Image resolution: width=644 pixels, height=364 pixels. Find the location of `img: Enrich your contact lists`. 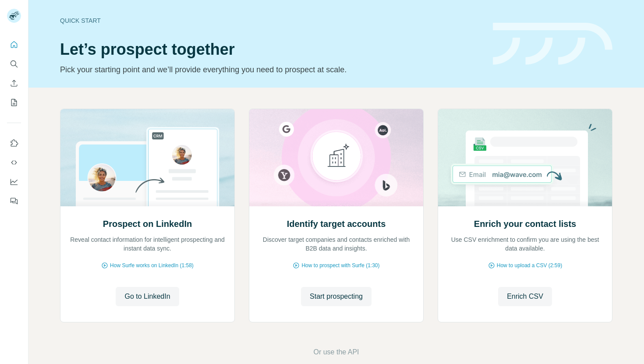

img: Enrich your contact lists is located at coordinates (525, 158).